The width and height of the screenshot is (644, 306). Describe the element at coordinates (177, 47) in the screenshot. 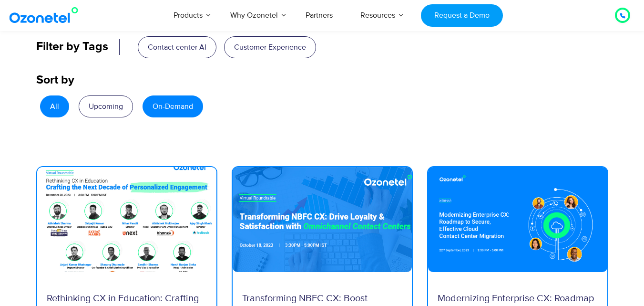

I see `a: Contact center AI` at that location.